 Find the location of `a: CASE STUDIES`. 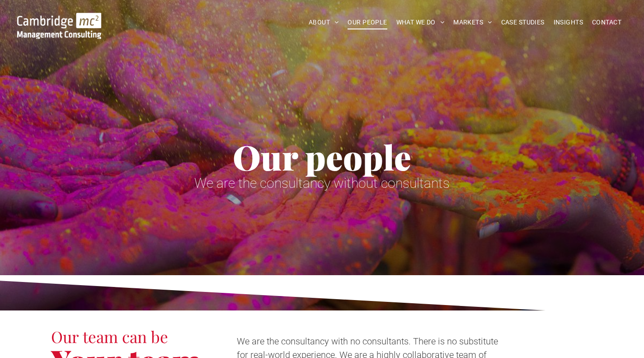

a: CASE STUDIES is located at coordinates (523, 23).